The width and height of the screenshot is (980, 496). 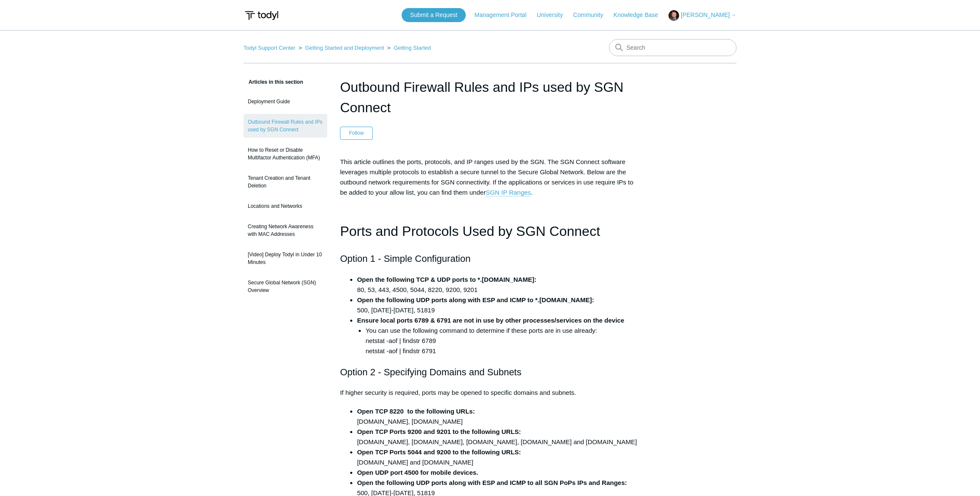 I want to click on span: This article outlines the ports, protocols, and IP ranges used by the SGN. The SGN Connect softwa..., so click(x=487, y=177).